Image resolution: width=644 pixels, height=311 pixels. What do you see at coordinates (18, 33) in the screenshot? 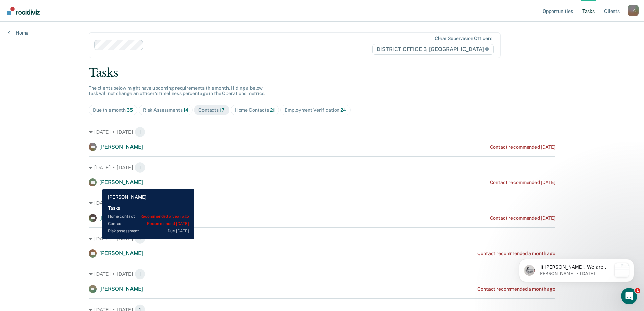
I see `a: Home` at bounding box center [18, 33].